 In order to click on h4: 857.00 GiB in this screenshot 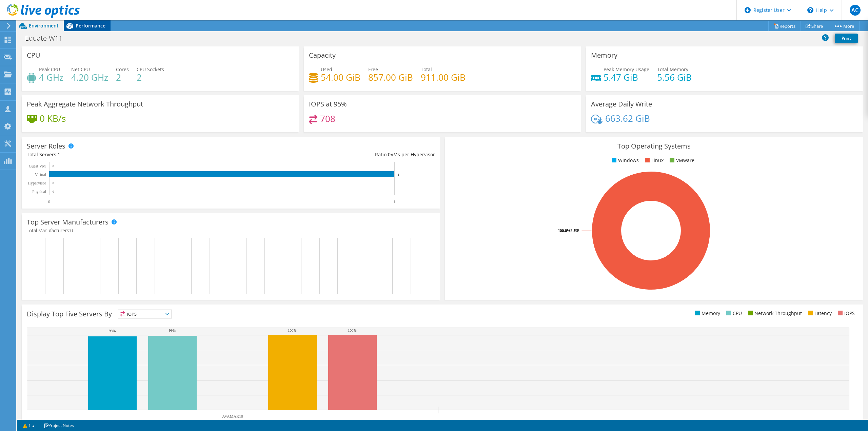, I will do `click(391, 77)`.